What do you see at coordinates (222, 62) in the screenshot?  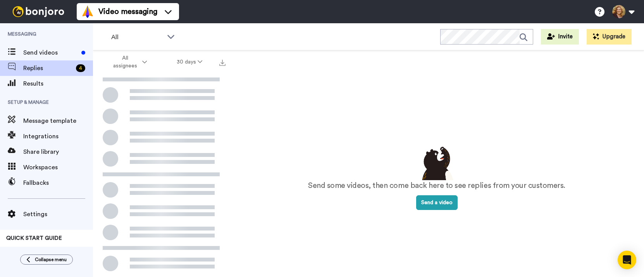 I see `button: Export all results that match these filters now.` at bounding box center [222, 62].